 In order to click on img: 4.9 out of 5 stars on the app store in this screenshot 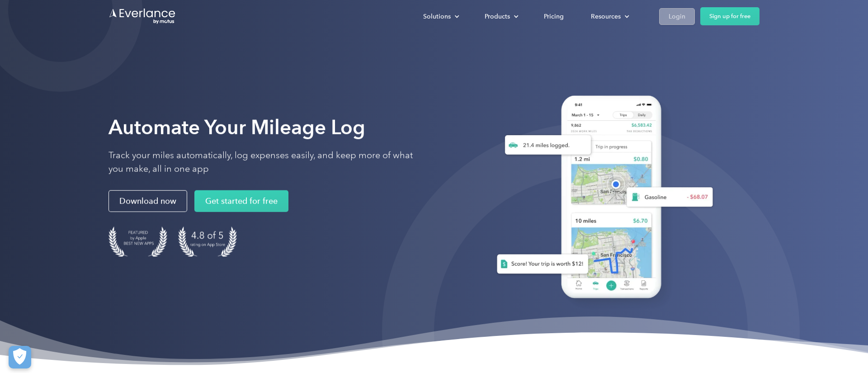, I will do `click(208, 241)`.